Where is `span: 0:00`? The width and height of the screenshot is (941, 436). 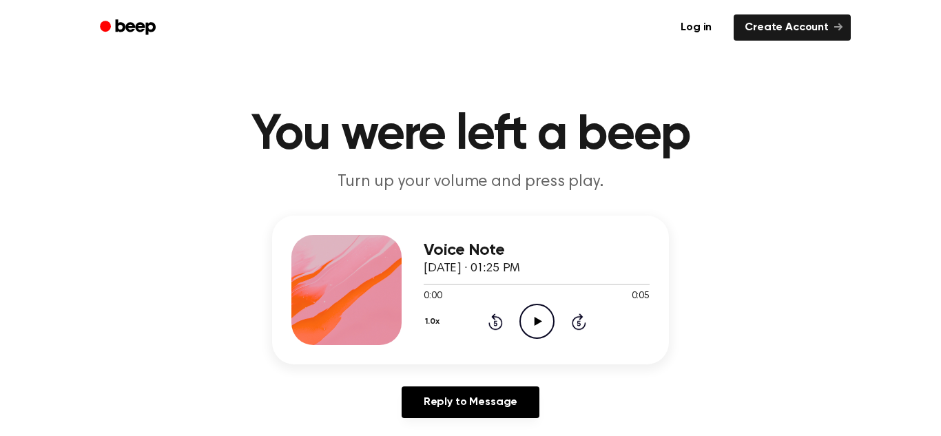 span: 0:00 is located at coordinates (433, 296).